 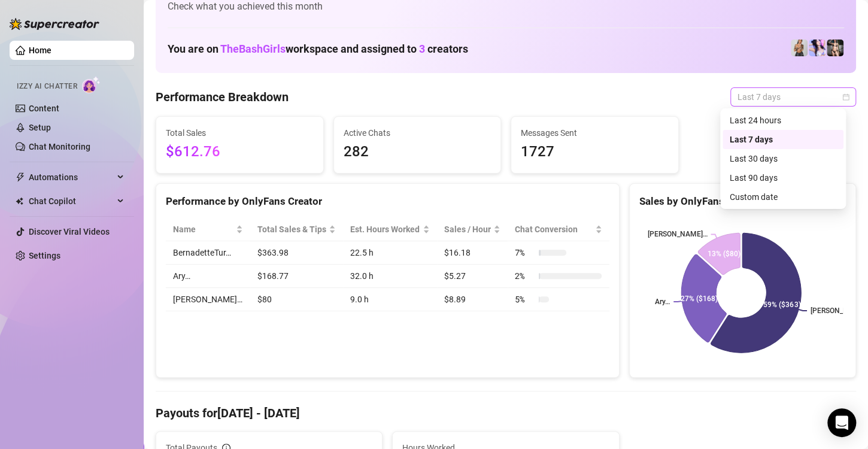 I want to click on td: 32.0 h, so click(x=389, y=276).